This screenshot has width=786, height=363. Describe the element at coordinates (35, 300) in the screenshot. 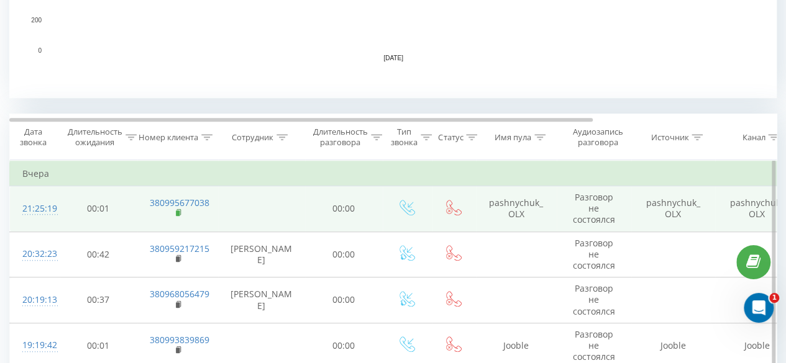

I see `div: 20:19:13` at that location.